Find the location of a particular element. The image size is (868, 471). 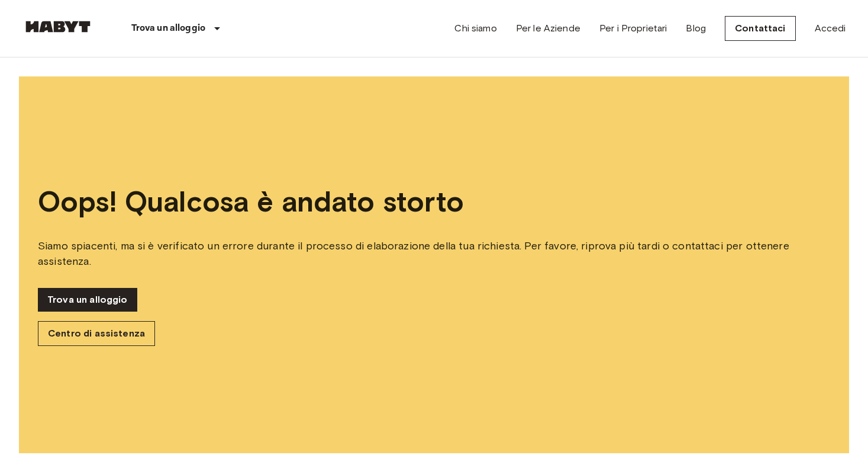

a: Per i Proprietari is located at coordinates (633, 28).